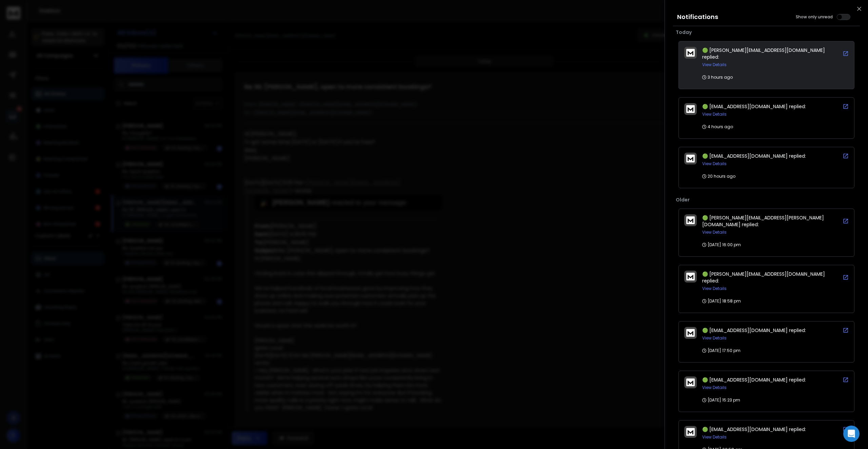  What do you see at coordinates (852, 433) in the screenshot?
I see `div: Open Intercom Messenger` at bounding box center [852, 433].